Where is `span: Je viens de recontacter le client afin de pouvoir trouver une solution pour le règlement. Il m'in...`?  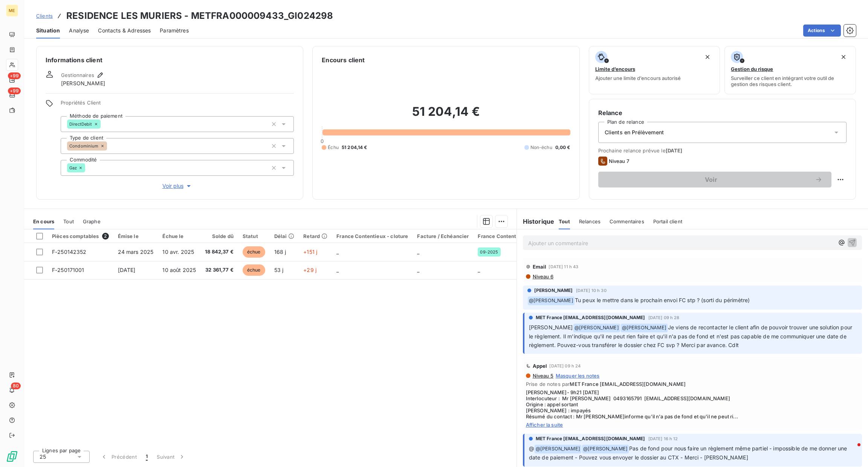 span: Je viens de recontacter le client afin de pouvoir trouver une solution pour le règlement. Il m'in... is located at coordinates (692, 336).